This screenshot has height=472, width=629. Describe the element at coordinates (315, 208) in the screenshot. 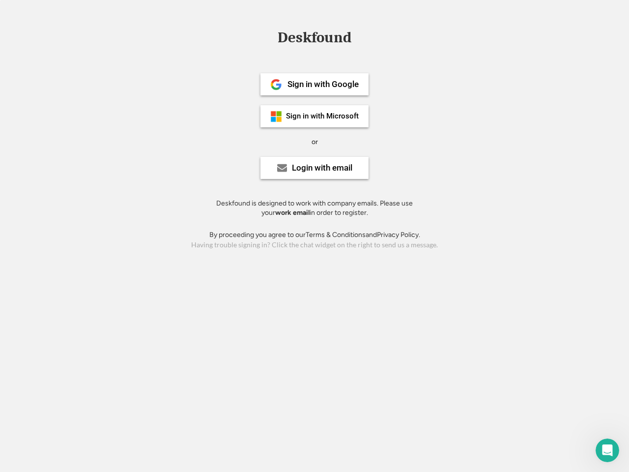

I see `div: Deskfound is designed to work with company emails. Please use your in order to register.` at that location.